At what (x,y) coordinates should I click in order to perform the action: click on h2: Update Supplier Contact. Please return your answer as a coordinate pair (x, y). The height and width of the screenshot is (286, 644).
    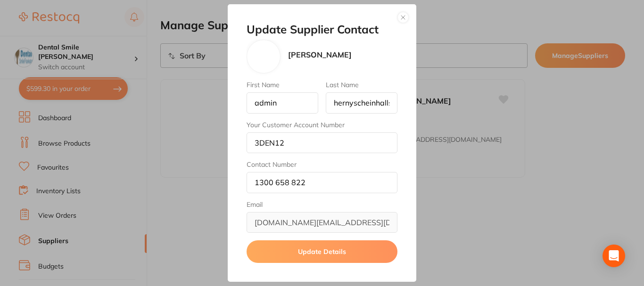
    Looking at the image, I should click on (322, 30).